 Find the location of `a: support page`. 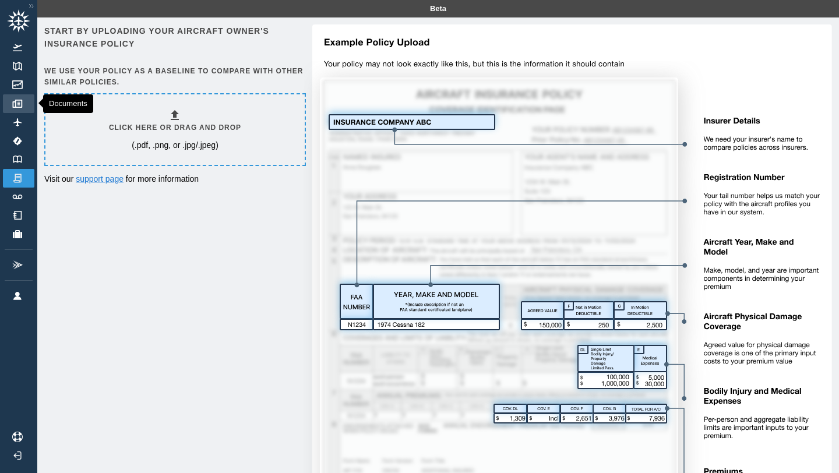

a: support page is located at coordinates (100, 179).